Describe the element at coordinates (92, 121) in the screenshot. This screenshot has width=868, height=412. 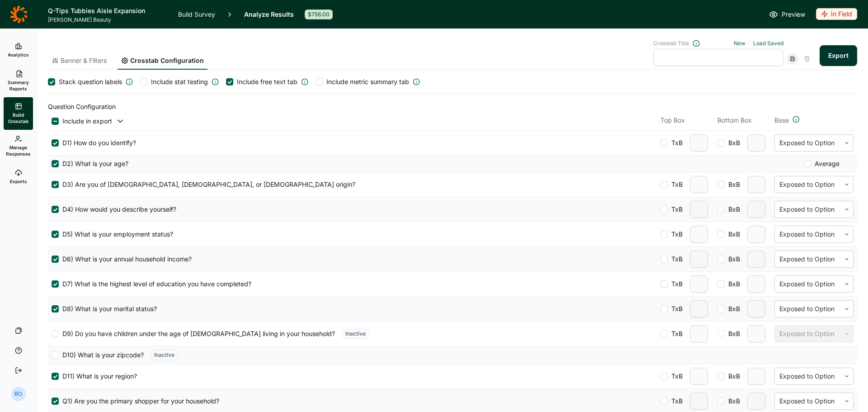
I see `button: Include in export` at that location.